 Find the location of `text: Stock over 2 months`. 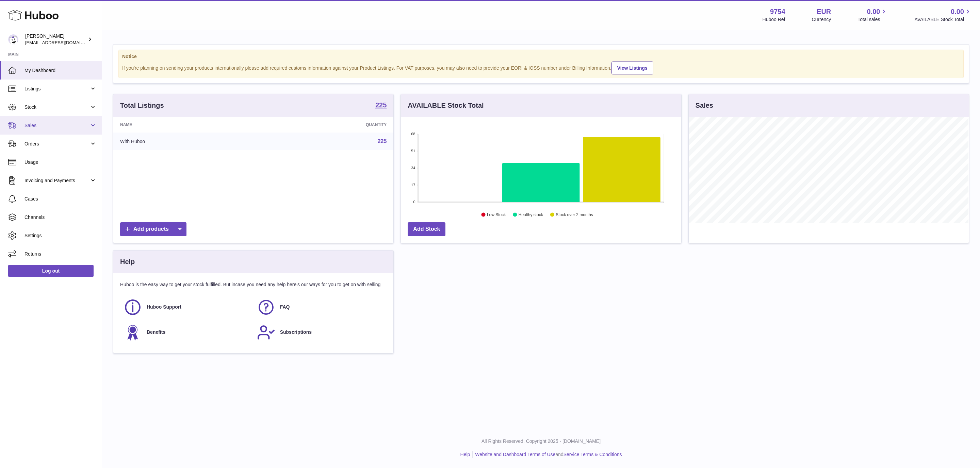

text: Stock over 2 months is located at coordinates (574, 215).